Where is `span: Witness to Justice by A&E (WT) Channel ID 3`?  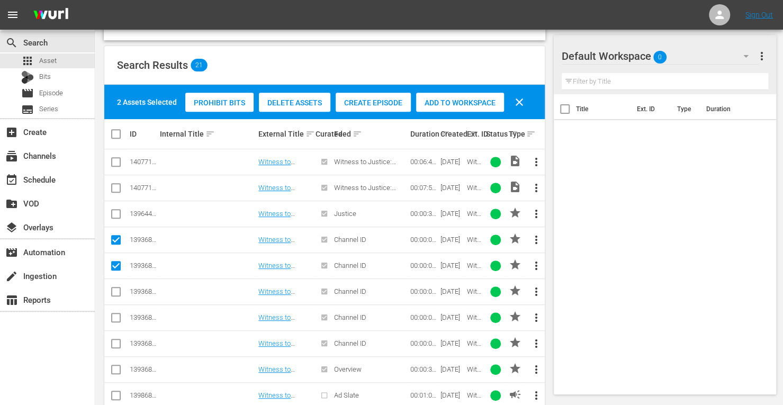 span: Witness to Justice by A&E (WT) Channel ID 3 is located at coordinates (474, 331).